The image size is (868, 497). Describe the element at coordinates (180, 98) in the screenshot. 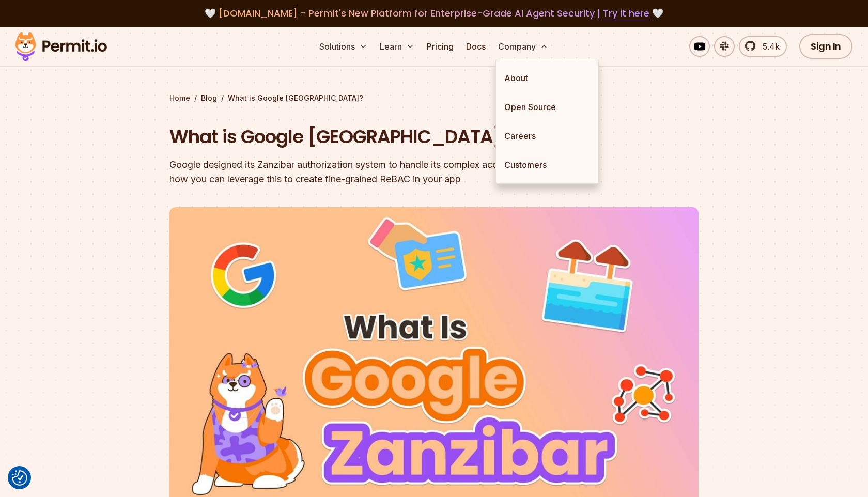

I see `a: Home` at that location.